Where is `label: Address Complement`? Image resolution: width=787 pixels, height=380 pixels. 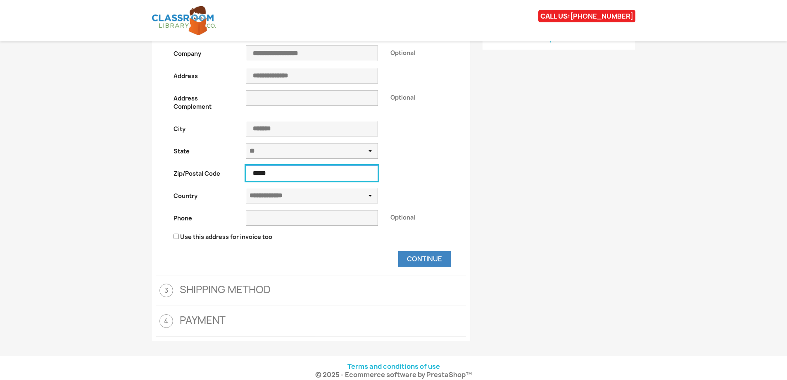
label: Address Complement is located at coordinates (203, 100).